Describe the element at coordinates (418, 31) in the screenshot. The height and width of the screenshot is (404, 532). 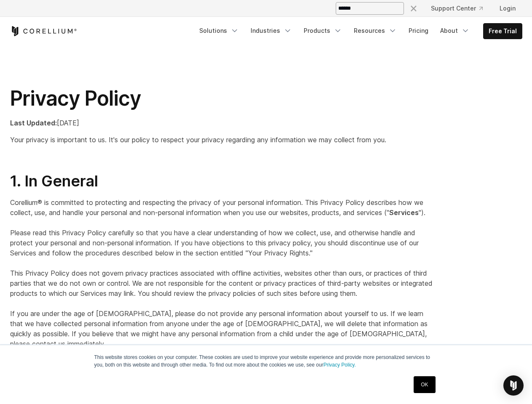
I see `a: Pricing` at that location.